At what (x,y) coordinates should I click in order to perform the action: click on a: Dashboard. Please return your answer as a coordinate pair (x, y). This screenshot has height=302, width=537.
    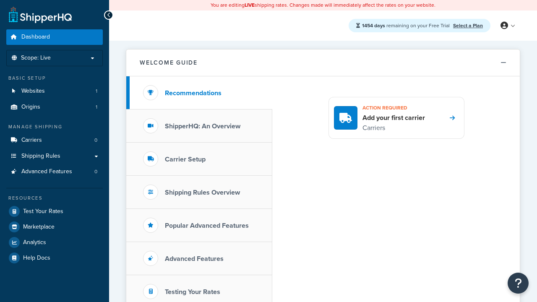
    Looking at the image, I should click on (55, 37).